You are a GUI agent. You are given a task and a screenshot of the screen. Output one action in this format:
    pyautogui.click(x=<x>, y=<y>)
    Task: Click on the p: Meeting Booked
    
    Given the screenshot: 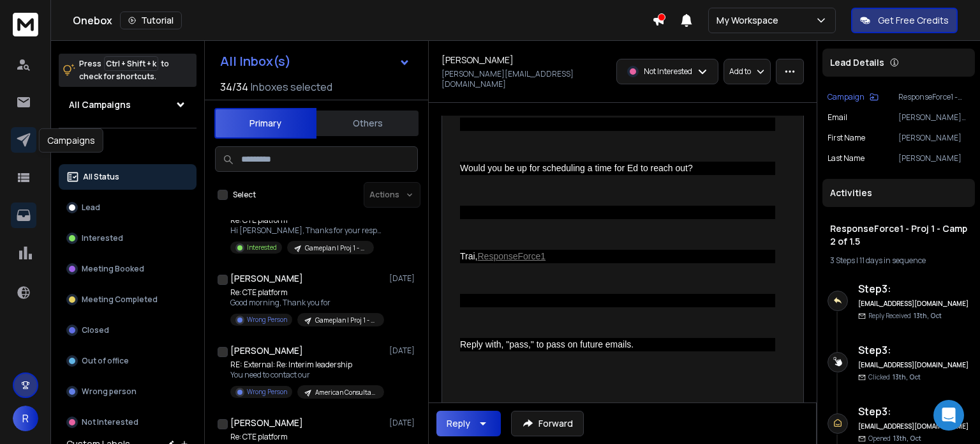 What is the action you would take?
    pyautogui.click(x=113, y=269)
    